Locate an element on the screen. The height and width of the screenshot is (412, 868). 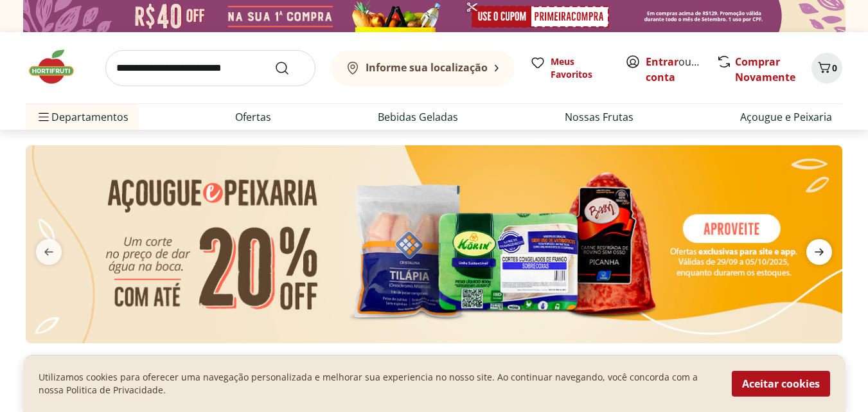
p: Utilizamos cookies para oferecer uma navegação personalizada e melhorar sua experiencia no nosso ... is located at coordinates (377, 384).